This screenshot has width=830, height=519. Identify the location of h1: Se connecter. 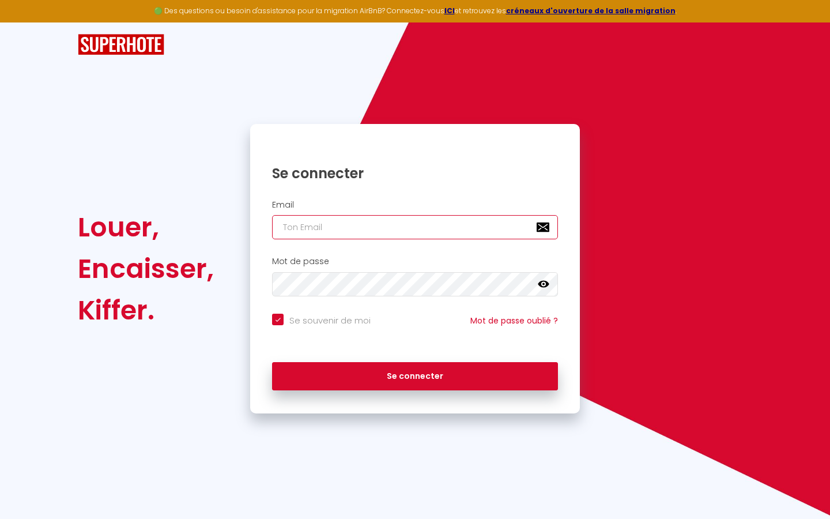
(415, 173).